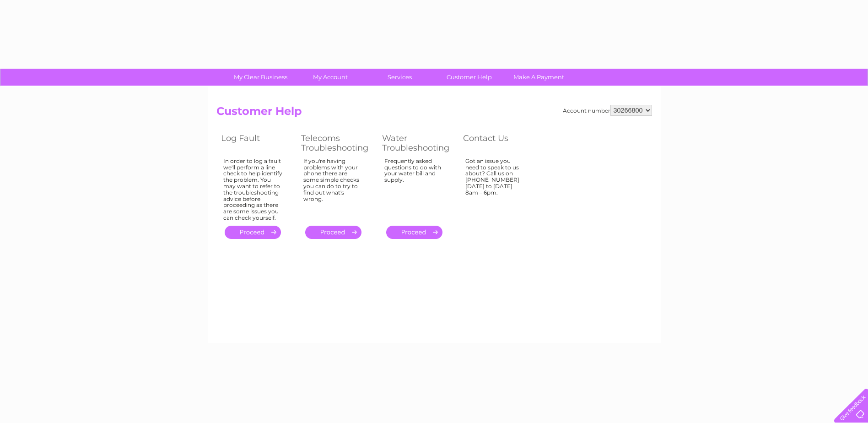  Describe the element at coordinates (539, 77) in the screenshot. I see `a: Make A Payment` at that location.